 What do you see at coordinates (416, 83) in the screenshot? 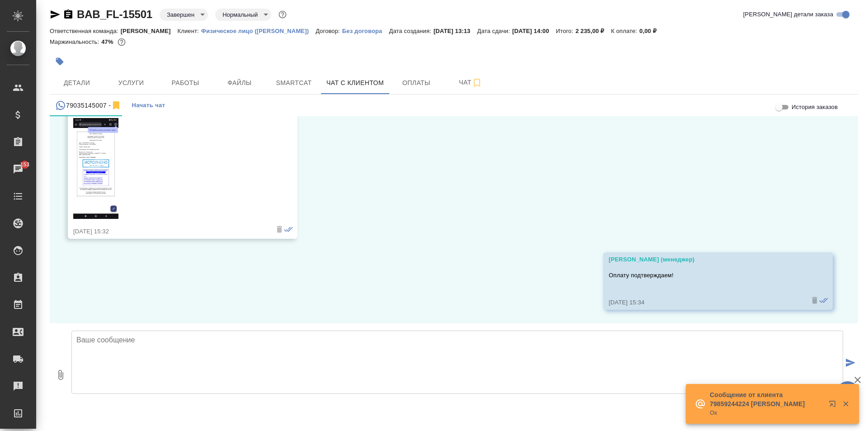
I see `span: Оплаты` at bounding box center [416, 83].